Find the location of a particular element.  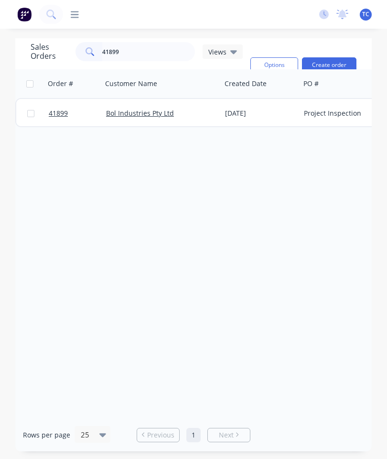

span: Views is located at coordinates (218, 52).